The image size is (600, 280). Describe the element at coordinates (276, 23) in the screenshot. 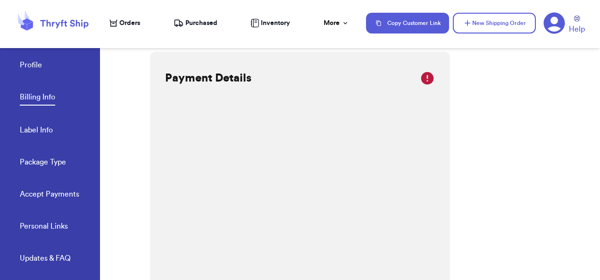

I see `span: Inventory` at that location.